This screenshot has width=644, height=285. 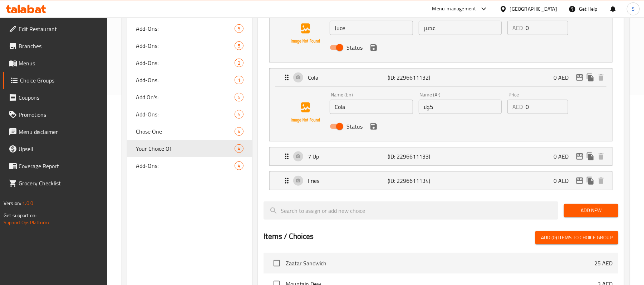 I want to click on div: Add On's:5, so click(x=190, y=97).